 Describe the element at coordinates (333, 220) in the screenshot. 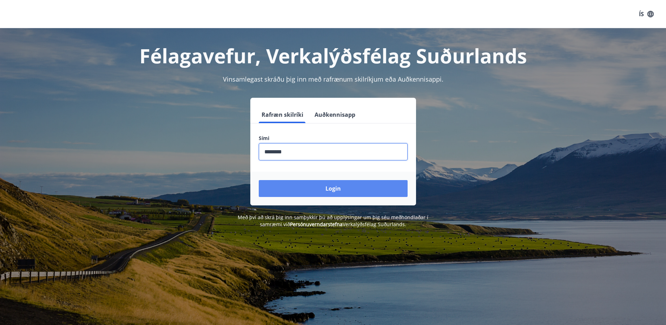

I see `span: Með því að skrá þig inn samþykkir þú að upplýsingar um þig séu meðhöndlaðar í samræmi við Verkalý...` at that location.